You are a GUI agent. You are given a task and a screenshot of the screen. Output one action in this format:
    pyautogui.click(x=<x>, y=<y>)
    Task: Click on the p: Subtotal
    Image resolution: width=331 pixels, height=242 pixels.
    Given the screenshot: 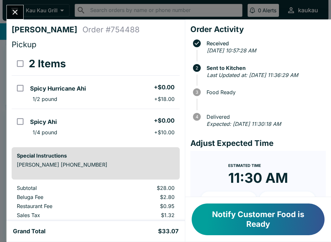 What is the action you would take?
    pyautogui.click(x=59, y=188)
    